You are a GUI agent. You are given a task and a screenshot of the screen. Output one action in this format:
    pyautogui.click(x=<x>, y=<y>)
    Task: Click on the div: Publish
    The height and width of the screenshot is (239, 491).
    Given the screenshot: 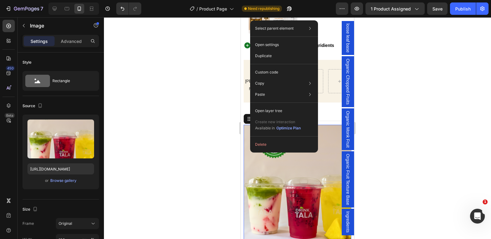 What is the action you would take?
    pyautogui.click(x=463, y=9)
    